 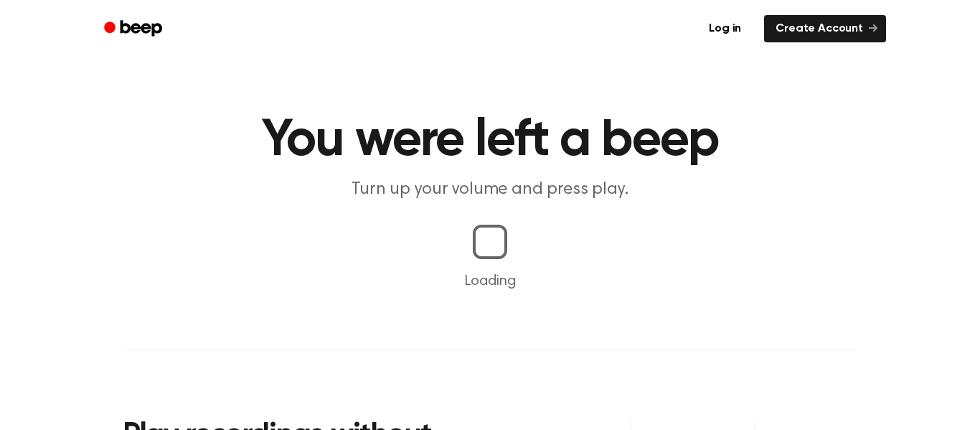 What do you see at coordinates (490, 190) in the screenshot?
I see `p: Turn up your volume and press play.` at bounding box center [490, 190].